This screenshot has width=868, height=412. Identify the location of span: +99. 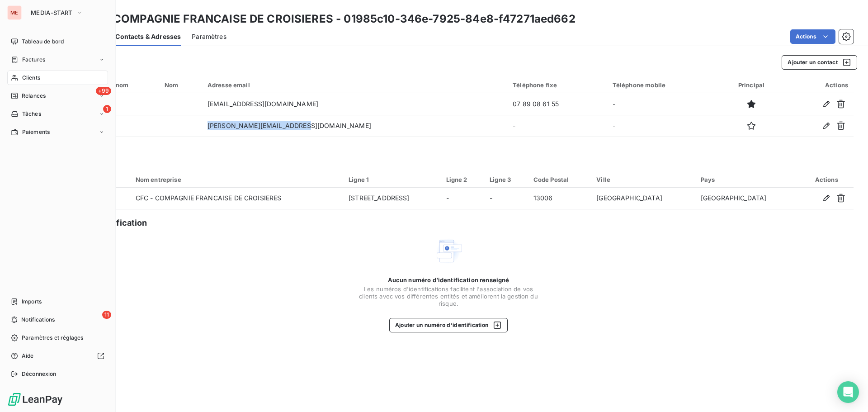
(103, 91).